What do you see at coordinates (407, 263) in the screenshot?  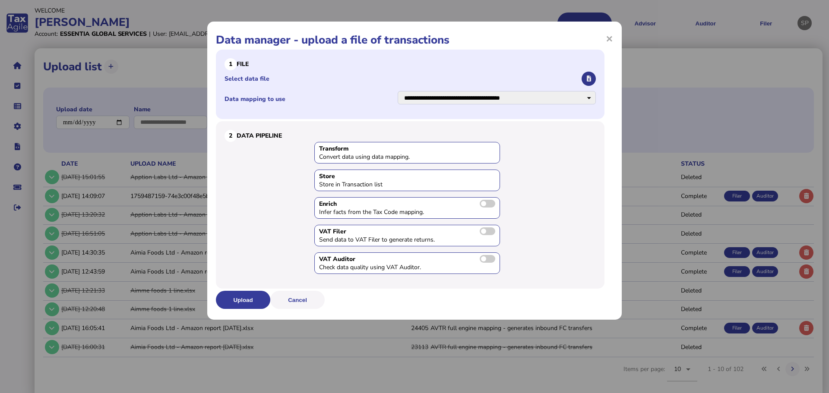 I see `div: Toggle to send data to VAT Auditor` at bounding box center [407, 263].